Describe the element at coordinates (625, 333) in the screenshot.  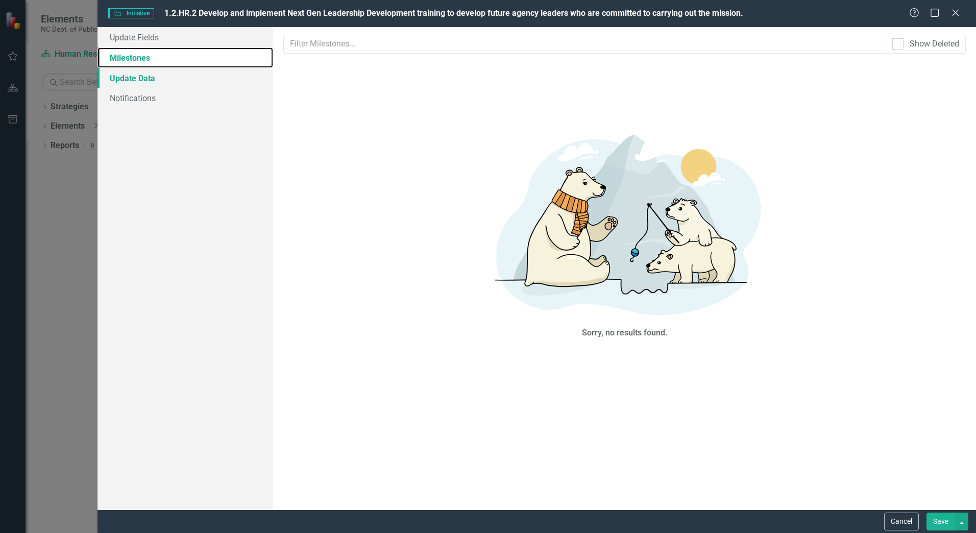
I see `div: Sorry, no results found.` at that location.